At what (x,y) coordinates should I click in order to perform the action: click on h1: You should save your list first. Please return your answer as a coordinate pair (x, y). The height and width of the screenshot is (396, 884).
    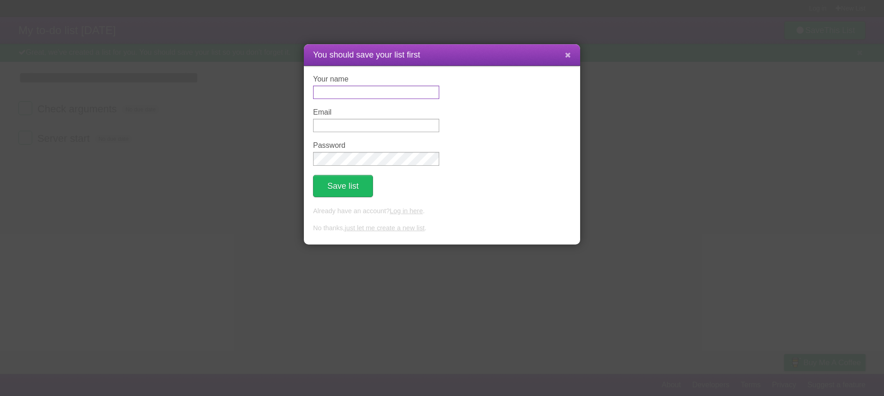
    Looking at the image, I should click on (442, 55).